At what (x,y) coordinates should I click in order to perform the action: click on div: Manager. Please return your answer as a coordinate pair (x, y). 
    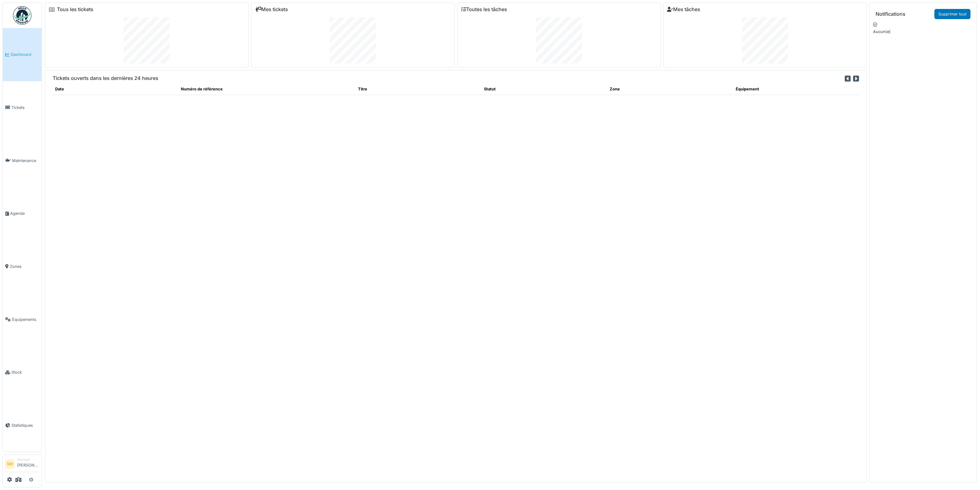
    Looking at the image, I should click on (28, 459).